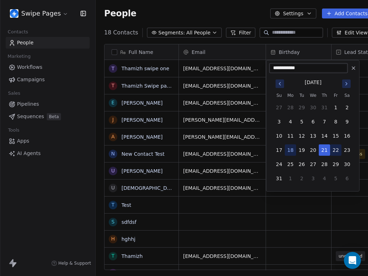 The image size is (368, 276). I want to click on th: Friday, so click(336, 95).